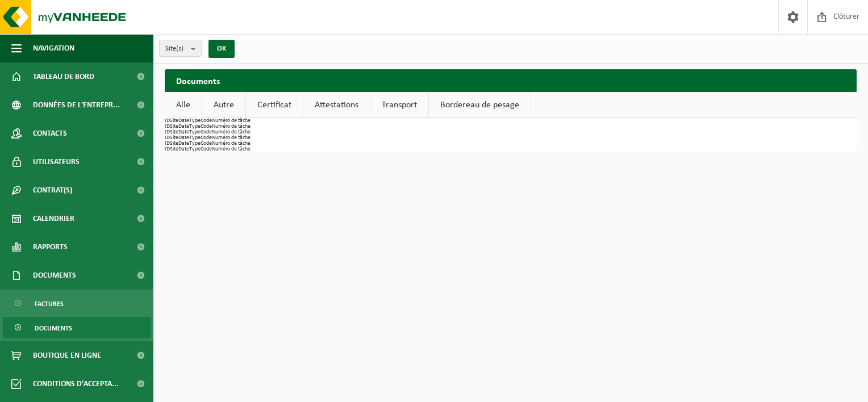 The width and height of the screenshot is (868, 402). What do you see at coordinates (50, 247) in the screenshot?
I see `span: Rapports` at bounding box center [50, 247].